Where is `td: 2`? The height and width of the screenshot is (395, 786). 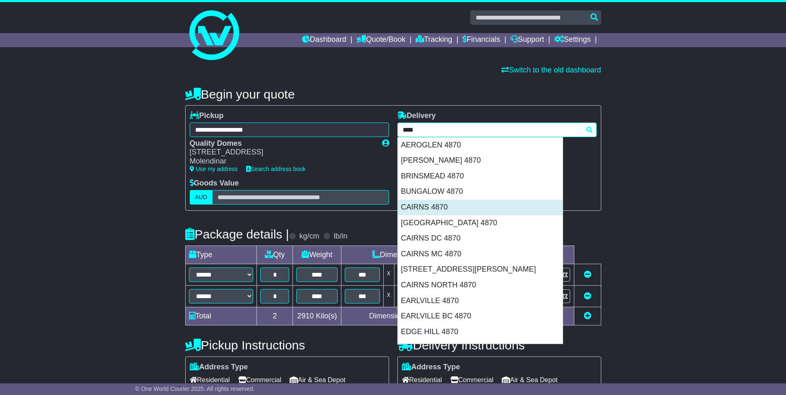
td: 2 is located at coordinates (275, 316).